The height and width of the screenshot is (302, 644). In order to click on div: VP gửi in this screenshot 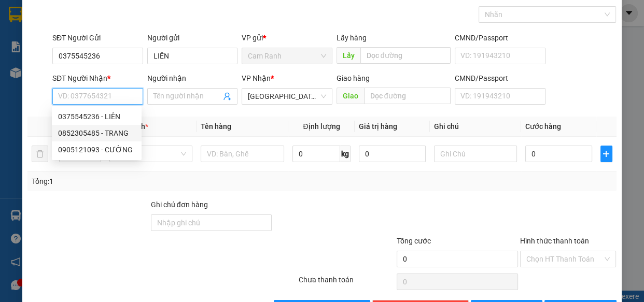, I will do `click(287, 38)`.